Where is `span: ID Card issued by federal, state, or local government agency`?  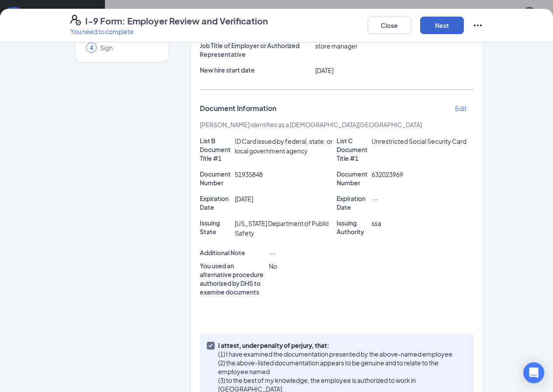 span: ID Card issued by federal, state, or local government agency is located at coordinates (284, 146).